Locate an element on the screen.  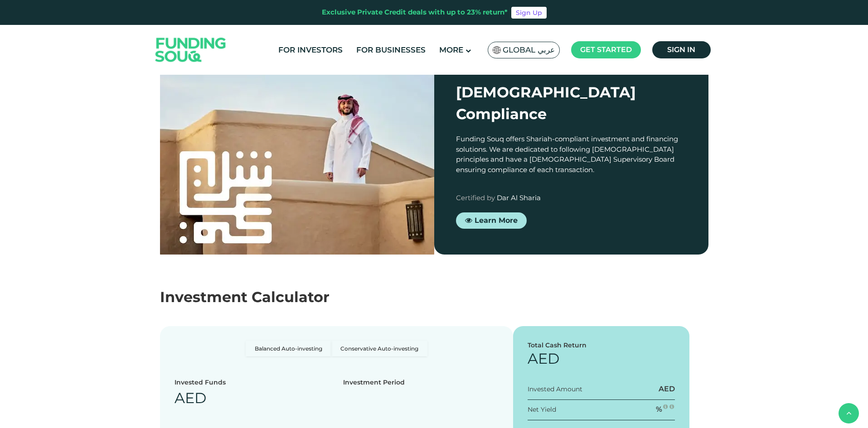
div: Invested Amount is located at coordinates (555, 389).